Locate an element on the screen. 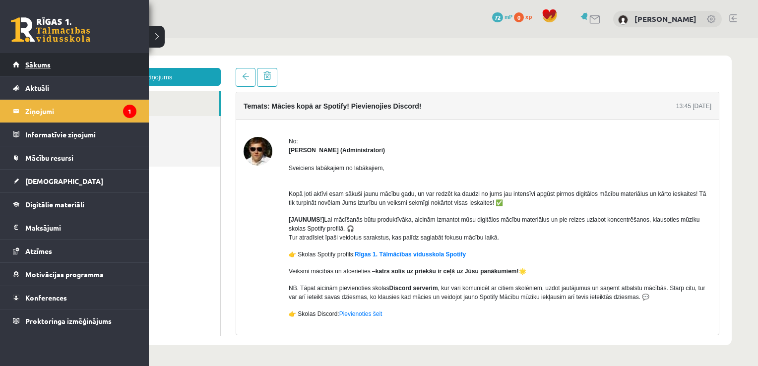 The width and height of the screenshot is (758, 366). strong: Discord serverim is located at coordinates (374, 250).